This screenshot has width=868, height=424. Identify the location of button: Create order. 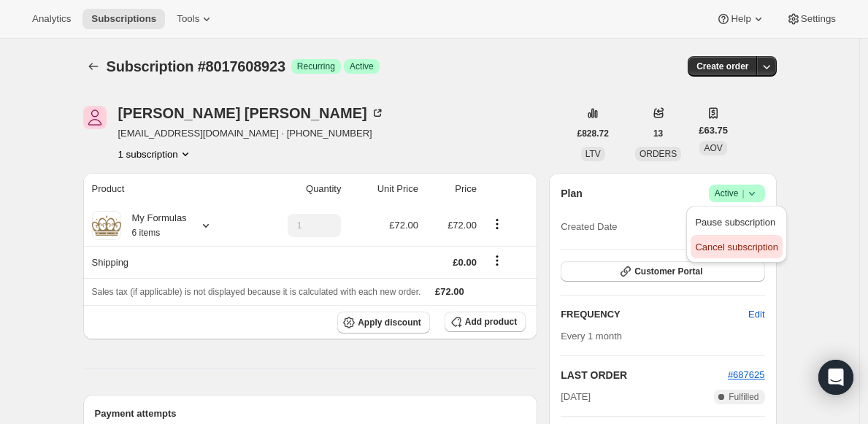
(722, 66).